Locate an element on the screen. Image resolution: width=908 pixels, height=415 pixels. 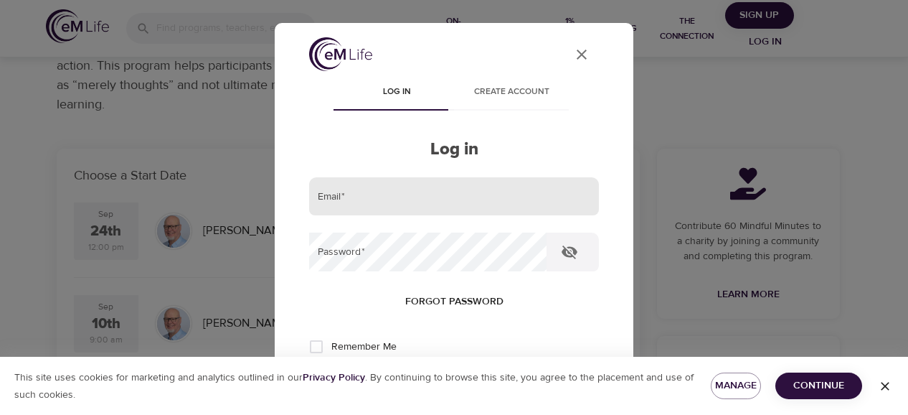
span: Forgot password is located at coordinates (454, 301).